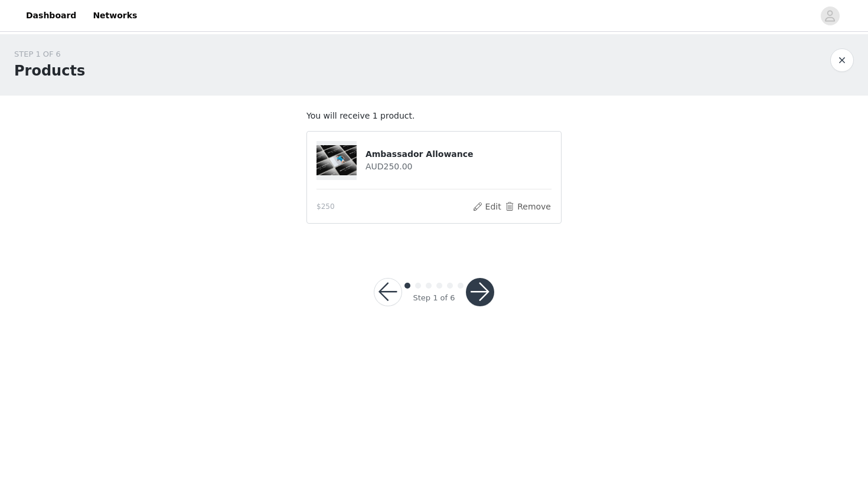 The image size is (868, 491). Describe the element at coordinates (49, 54) in the screenshot. I see `div: STEP 1 OF 6` at that location.